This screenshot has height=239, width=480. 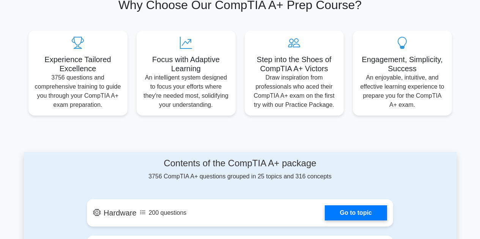 What do you see at coordinates (356, 213) in the screenshot?
I see `a: Go to topic` at bounding box center [356, 213].